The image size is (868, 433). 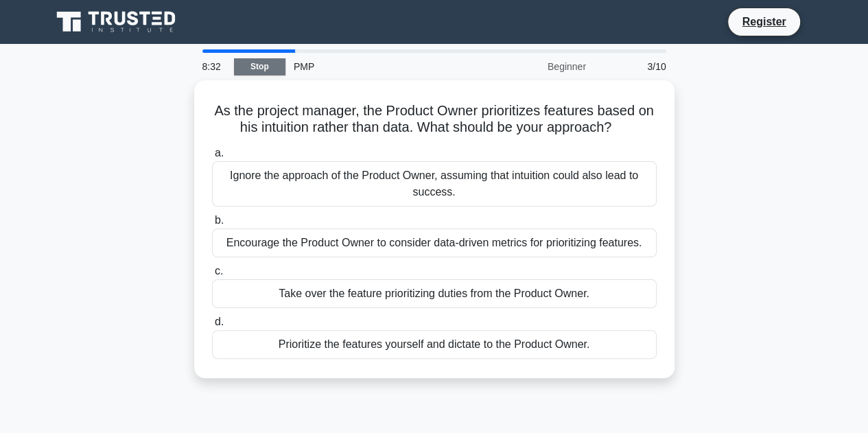 I want to click on span: c., so click(x=219, y=270).